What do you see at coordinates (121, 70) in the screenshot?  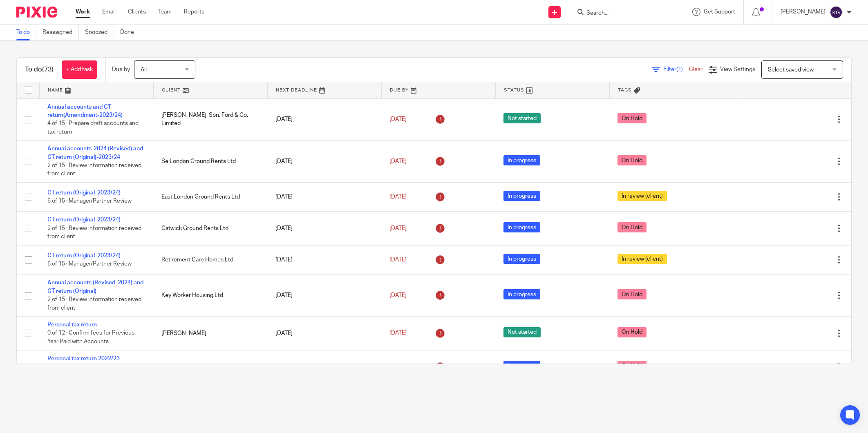 I see `p: Due by` at bounding box center [121, 70].